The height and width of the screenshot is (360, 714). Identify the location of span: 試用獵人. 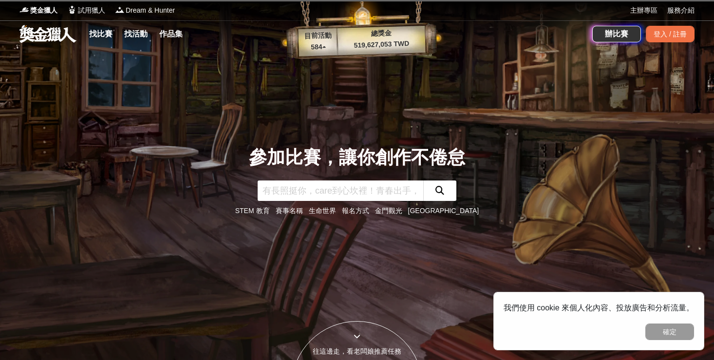
(92, 10).